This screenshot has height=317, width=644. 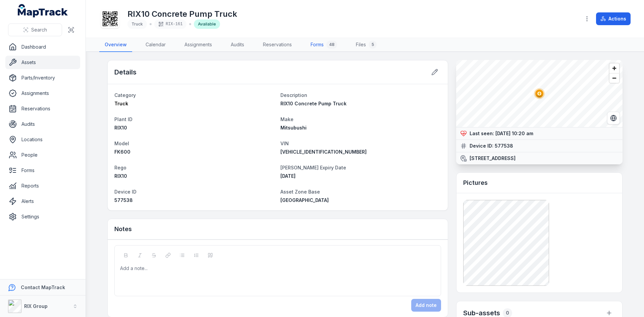 What do you see at coordinates (476, 183) in the screenshot?
I see `h3: Pictures` at bounding box center [476, 183].